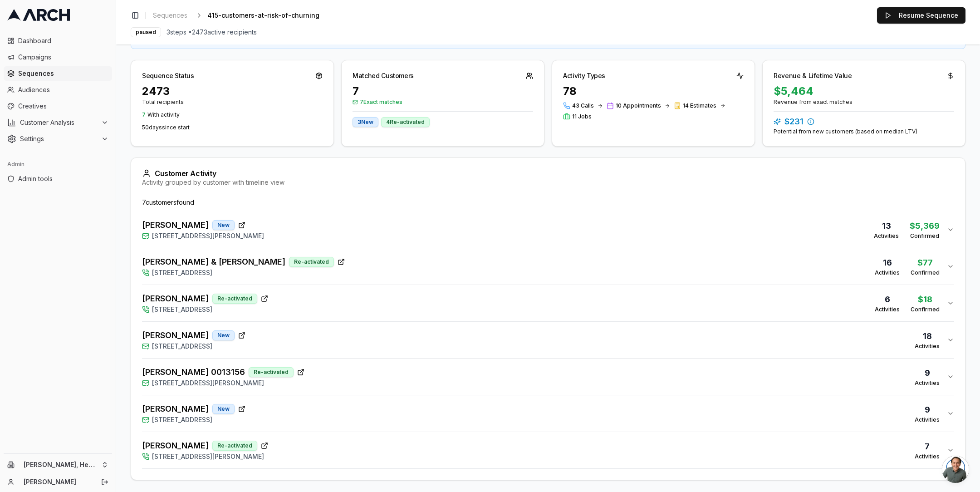 This screenshot has height=492, width=980. What do you see at coordinates (383, 76) in the screenshot?
I see `div: Matched Customers` at bounding box center [383, 76].